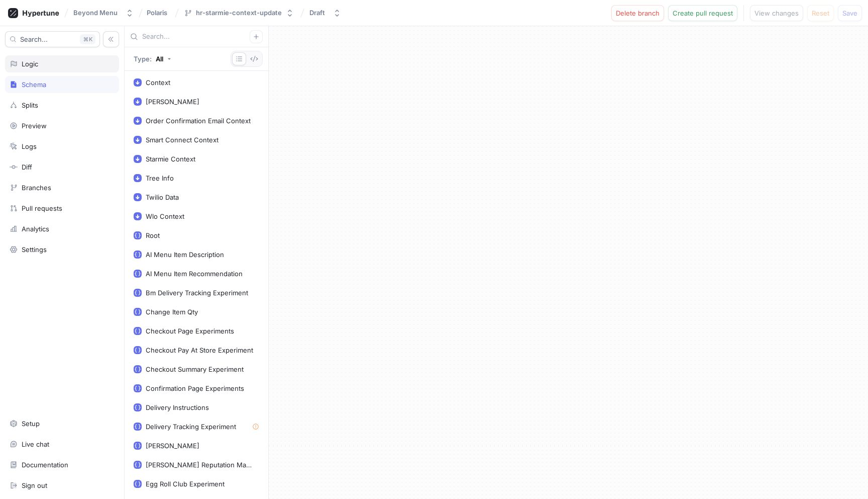 This screenshot has height=499, width=868. I want to click on button: View changes, so click(777, 13).